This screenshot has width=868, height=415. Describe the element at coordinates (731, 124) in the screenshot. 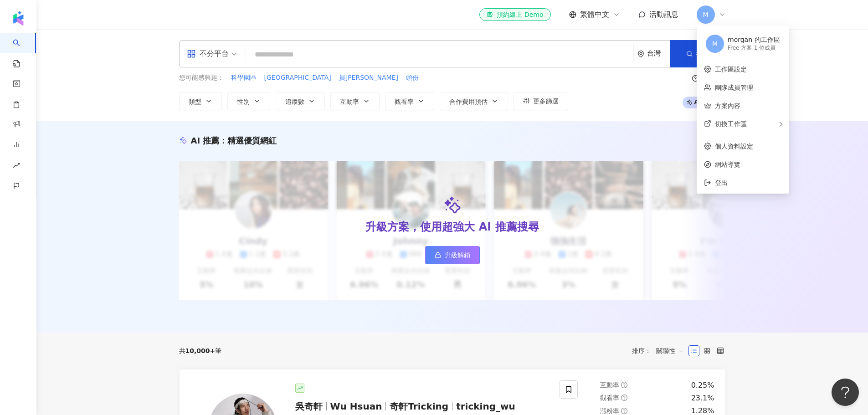

I see `span: 切換工作區` at that location.